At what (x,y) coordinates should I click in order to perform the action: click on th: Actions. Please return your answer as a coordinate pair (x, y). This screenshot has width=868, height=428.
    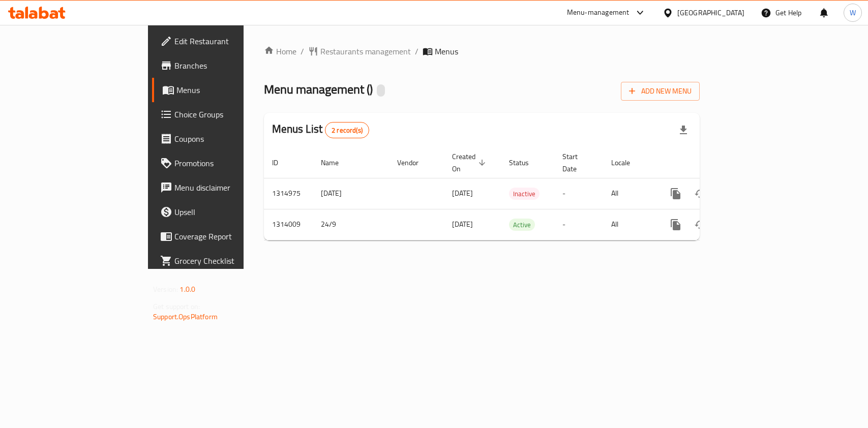
    Looking at the image, I should click on (712, 163).